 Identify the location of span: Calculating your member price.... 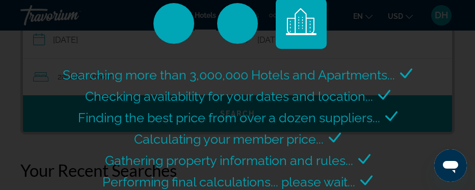
(229, 139).